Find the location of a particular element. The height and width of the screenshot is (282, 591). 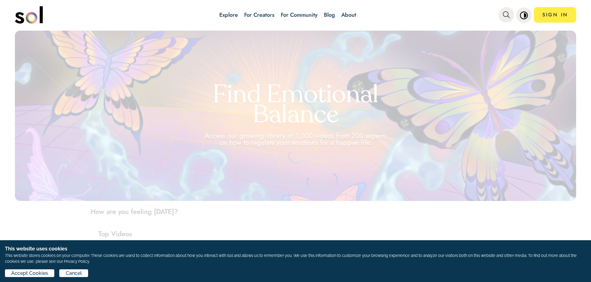

a: Explore is located at coordinates (229, 15).